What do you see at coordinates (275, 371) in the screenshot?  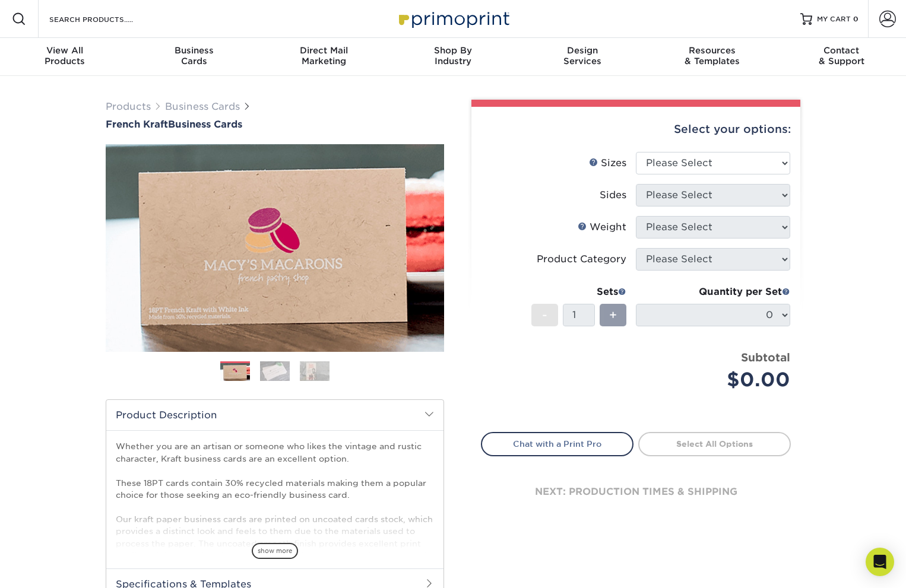 I see `img: Business Cards 02` at bounding box center [275, 371].